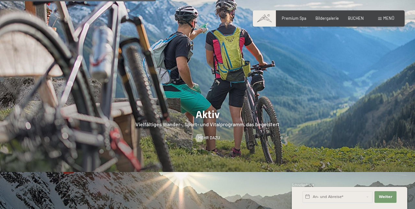 The height and width of the screenshot is (209, 415). What do you see at coordinates (294, 18) in the screenshot?
I see `span: Premium Spa` at bounding box center [294, 18].